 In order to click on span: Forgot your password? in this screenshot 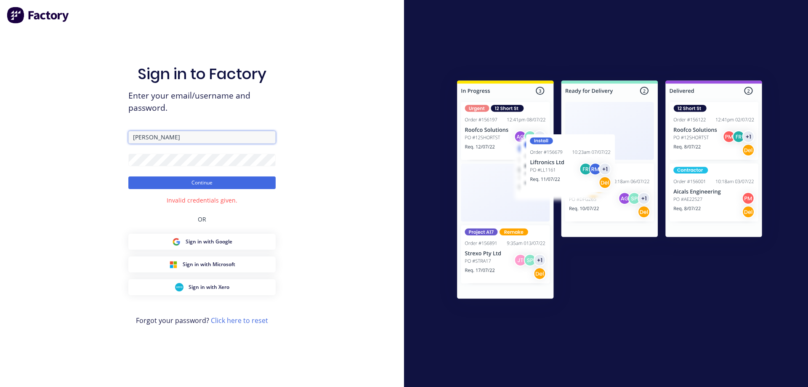, I will do `click(202, 320)`.